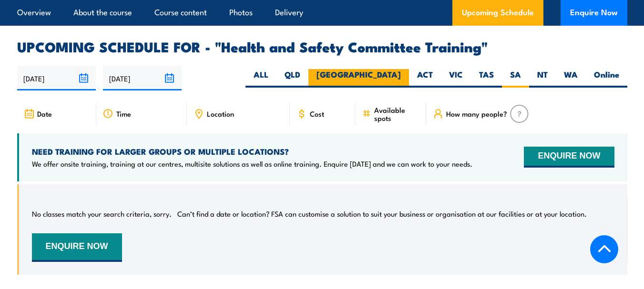  Describe the element at coordinates (220, 113) in the screenshot. I see `span: Location` at that location.